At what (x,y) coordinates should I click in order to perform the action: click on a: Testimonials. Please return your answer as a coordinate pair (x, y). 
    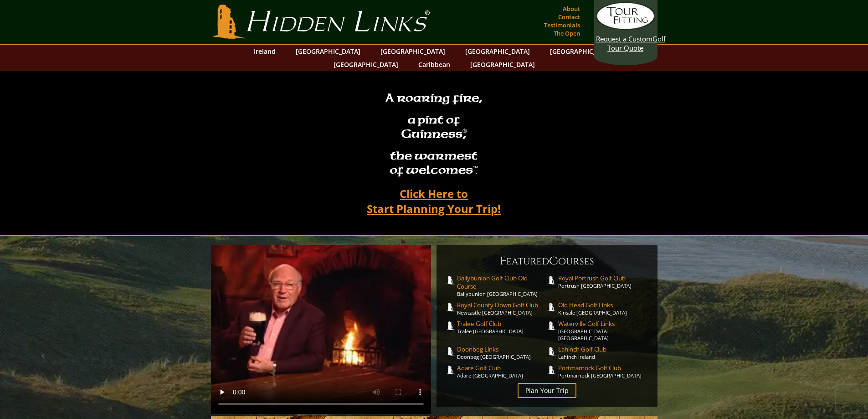
    Looking at the image, I should click on (562, 25).